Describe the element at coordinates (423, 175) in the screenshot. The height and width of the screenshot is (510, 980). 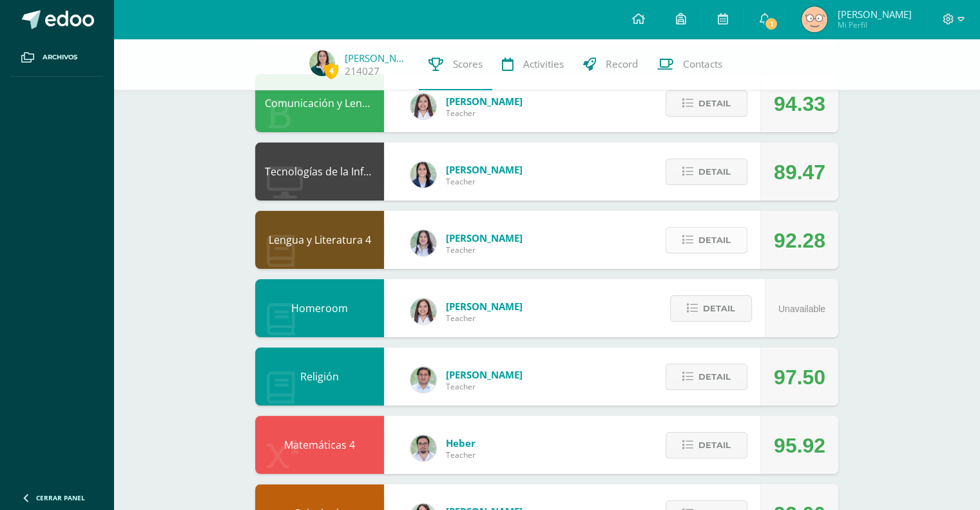
I see `img: 7489ccb779e23ff9f2c3e89c21f82ed0.png` at that location.